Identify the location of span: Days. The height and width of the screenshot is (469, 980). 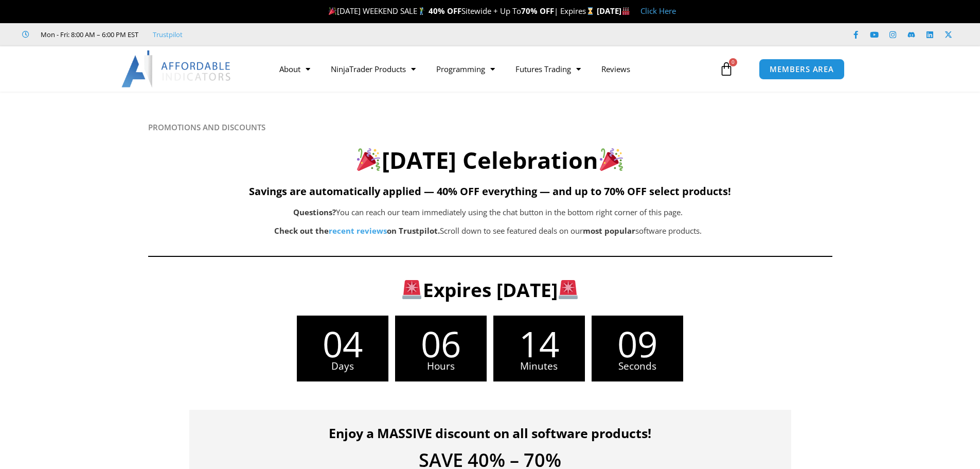
(343, 366).